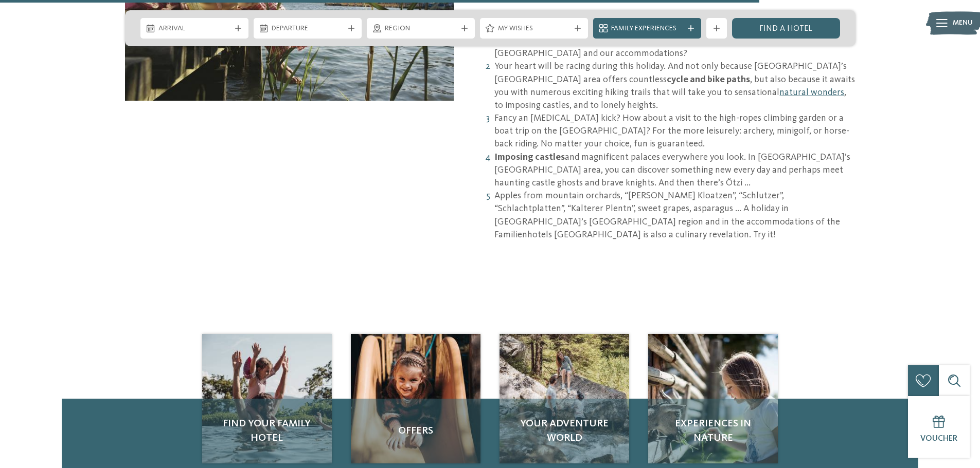 This screenshot has height=468, width=980. What do you see at coordinates (530, 158) in the screenshot?
I see `strong: Imposing castles` at bounding box center [530, 158].